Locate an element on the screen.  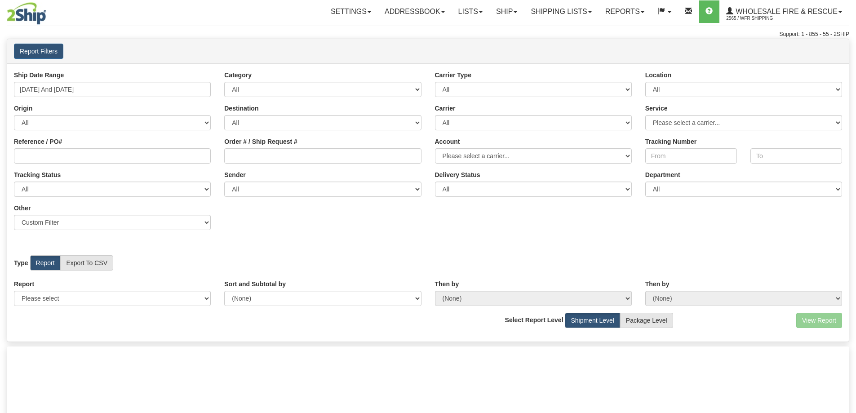
a: Shipping lists is located at coordinates (560, 12).